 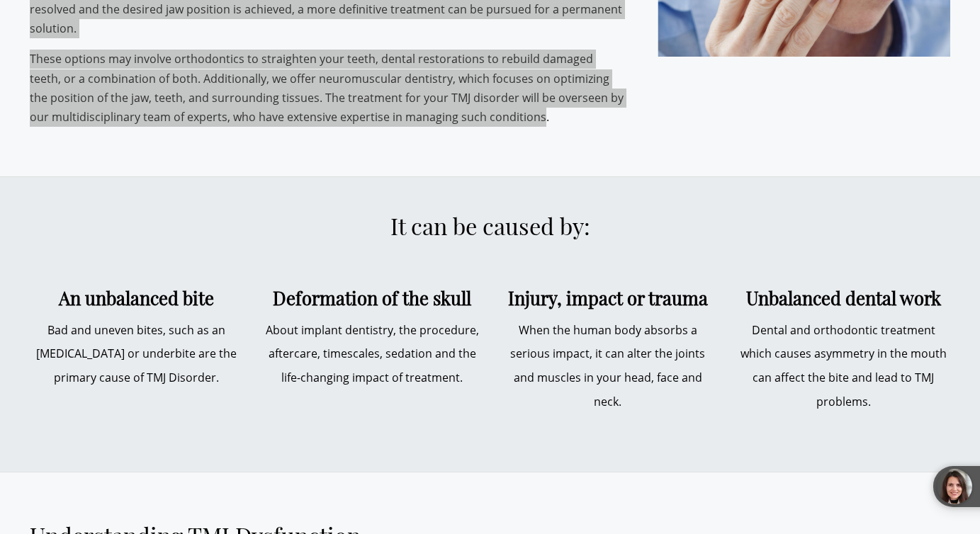 What do you see at coordinates (327, 88) in the screenshot?
I see `p: These options may involve orthodontics to straighten your teeth, dental restorations to rebuild d...` at bounding box center [327, 88].